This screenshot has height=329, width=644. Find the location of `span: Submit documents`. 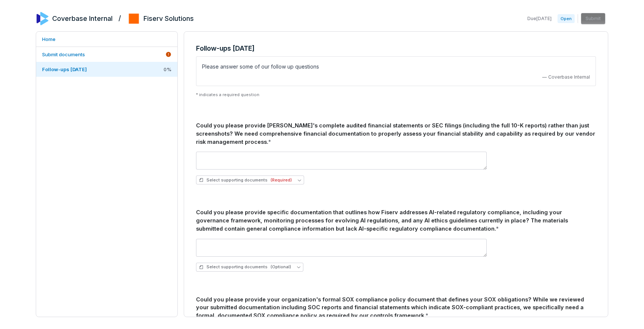

span: Submit documents is located at coordinates (63, 55).